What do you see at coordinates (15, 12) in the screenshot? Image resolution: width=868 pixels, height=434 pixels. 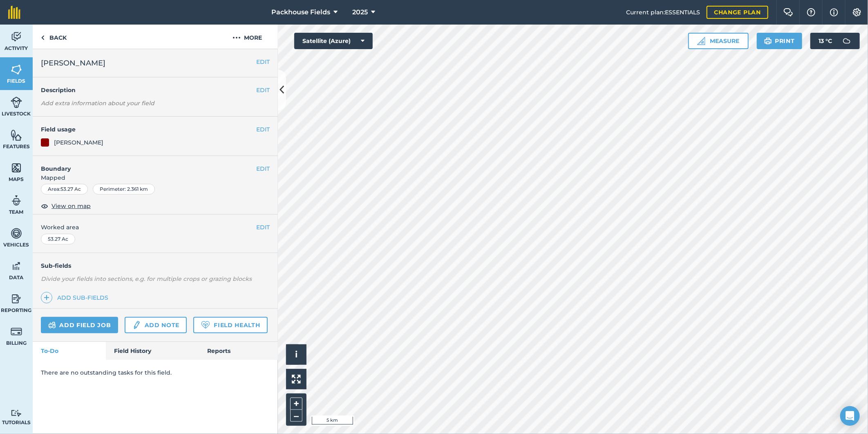 I see `img: fieldmargin Logo` at bounding box center [15, 12].